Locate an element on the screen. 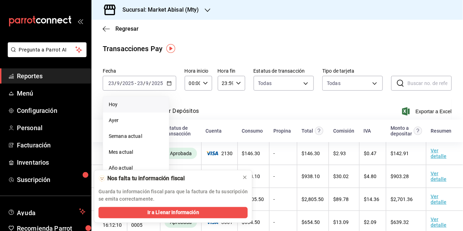  label: Hora inicio is located at coordinates (199, 71).